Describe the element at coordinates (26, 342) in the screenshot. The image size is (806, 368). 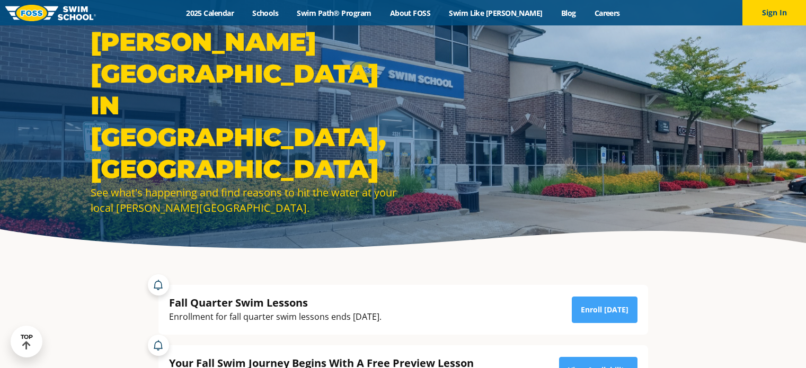
I see `div: TOP` at that location.